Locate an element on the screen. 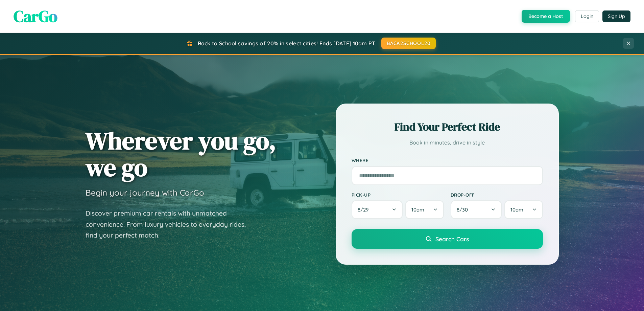 This screenshot has height=311, width=644. span: CarGo is located at coordinates (36, 16).